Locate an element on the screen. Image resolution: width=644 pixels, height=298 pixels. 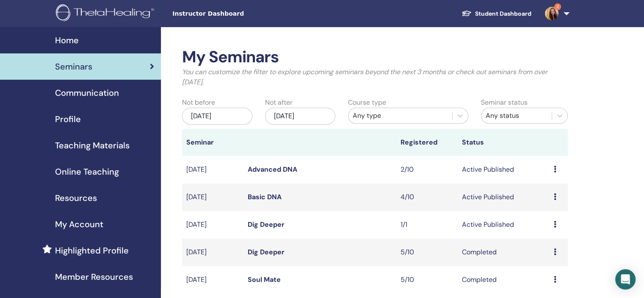
span: Instructor Dashboard is located at coordinates (236, 14).